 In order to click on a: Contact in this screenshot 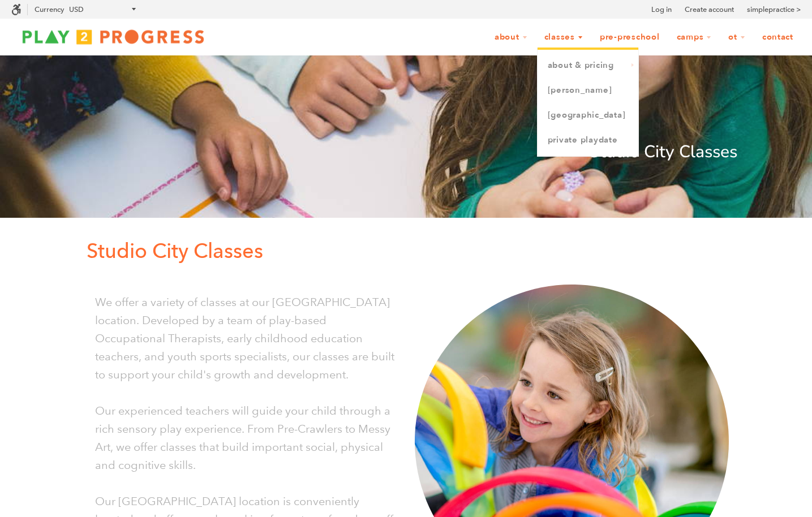, I will do `click(777, 38)`.